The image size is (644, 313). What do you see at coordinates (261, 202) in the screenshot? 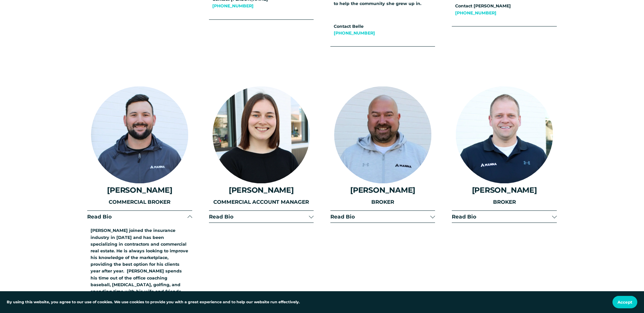
I see `p: COMMERCIAL ACCOUNT MANAGER` at bounding box center [261, 202].